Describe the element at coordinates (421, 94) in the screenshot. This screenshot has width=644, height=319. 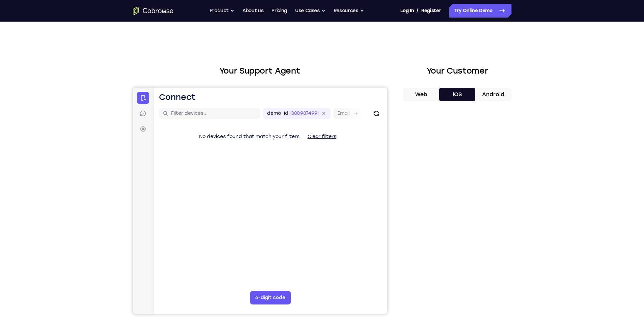
I see `button: Web` at that location.